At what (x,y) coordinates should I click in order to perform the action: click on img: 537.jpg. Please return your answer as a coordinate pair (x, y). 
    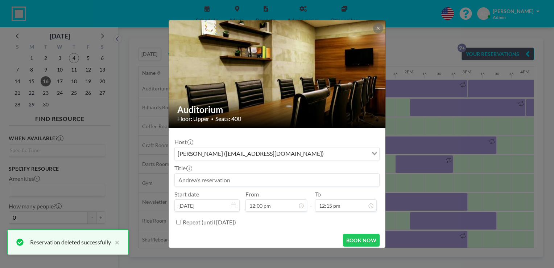
    Looking at the image, I should click on (277, 74).